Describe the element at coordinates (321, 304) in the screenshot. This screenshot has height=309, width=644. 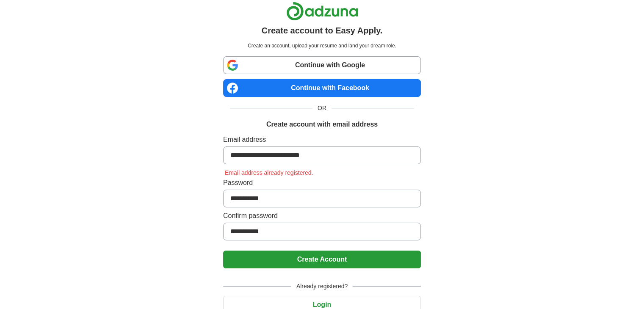
I see `a: Login` at that location.